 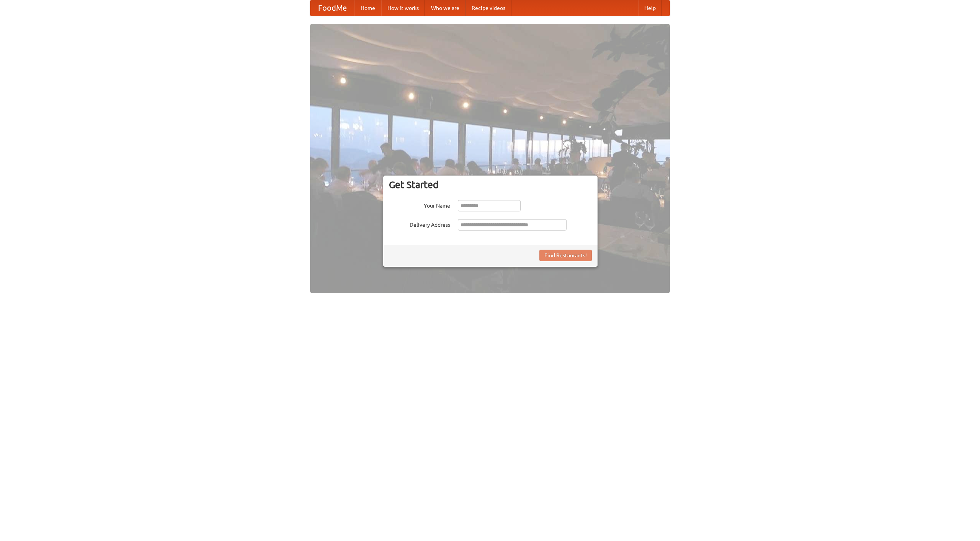 I want to click on a: FoodMe, so click(x=332, y=8).